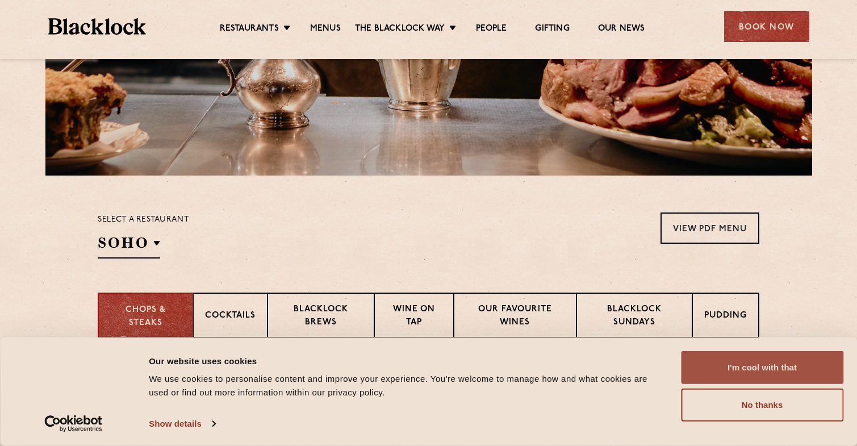 The width and height of the screenshot is (857, 446). Describe the element at coordinates (514, 316) in the screenshot. I see `p: Our favourite wines` at that location.